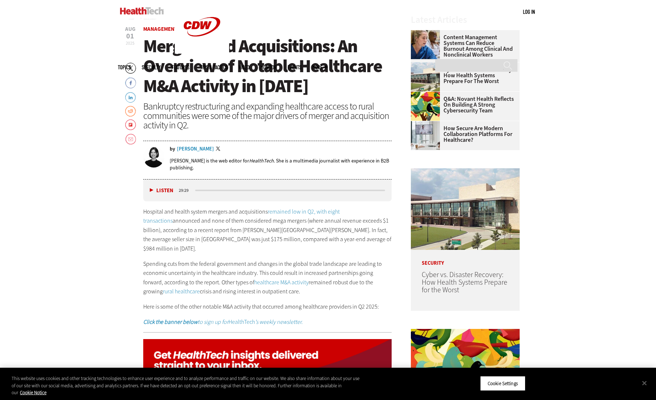 The width and height of the screenshot is (656, 400). I want to click on em: HealthTech, so click(261, 161).